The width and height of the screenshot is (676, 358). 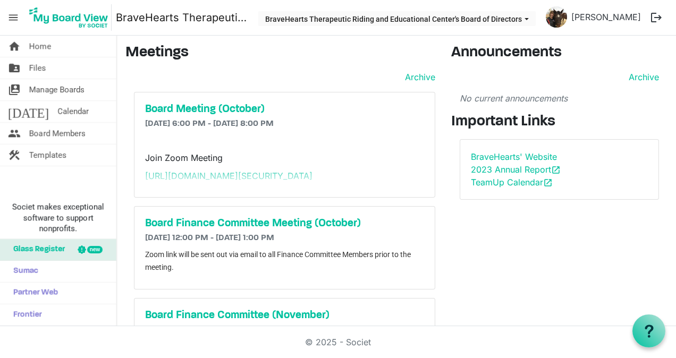 What do you see at coordinates (14, 90) in the screenshot?
I see `span: switch_account` at bounding box center [14, 90].